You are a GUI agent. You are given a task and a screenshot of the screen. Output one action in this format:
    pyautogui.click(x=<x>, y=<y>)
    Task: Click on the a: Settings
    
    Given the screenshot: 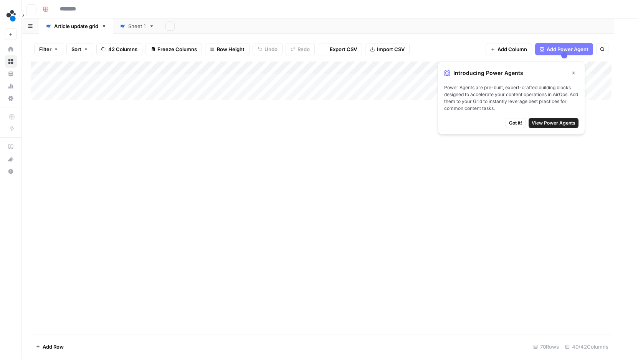 What is the action you would take?
    pyautogui.click(x=11, y=98)
    